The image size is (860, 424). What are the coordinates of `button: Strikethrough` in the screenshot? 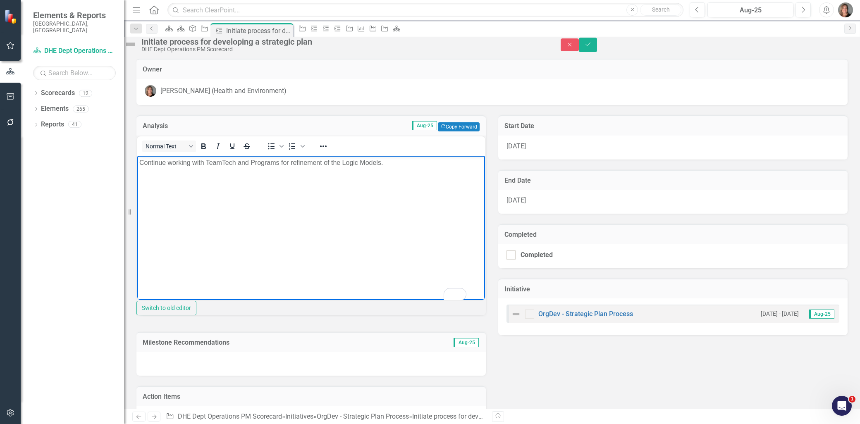 It's located at (247, 146).